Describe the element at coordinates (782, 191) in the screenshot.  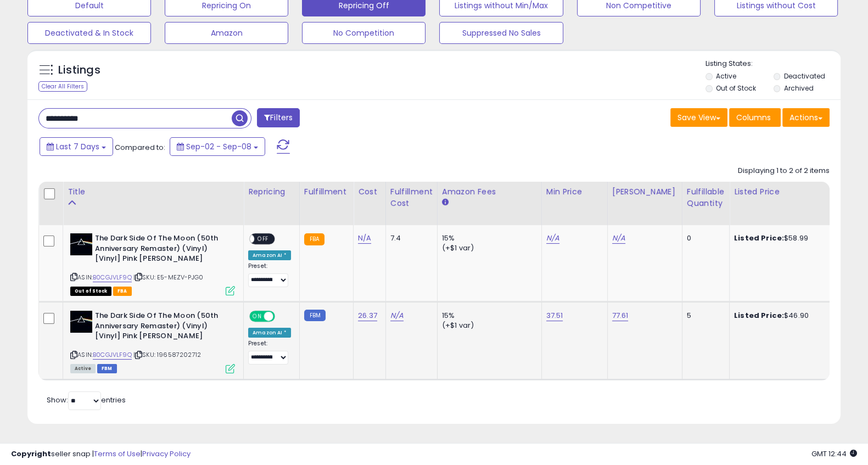
I see `div: Listed Price` at that location.